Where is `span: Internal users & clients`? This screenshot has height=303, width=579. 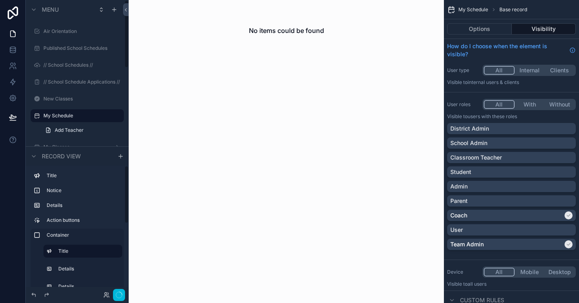 span: Internal users & clients is located at coordinates (493, 82).